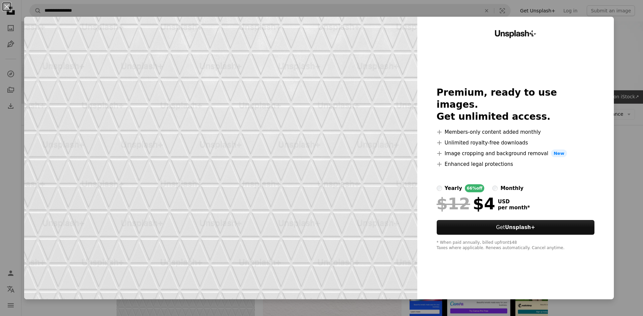 This screenshot has height=316, width=643. I want to click on button: GetUnsplash+, so click(516, 228).